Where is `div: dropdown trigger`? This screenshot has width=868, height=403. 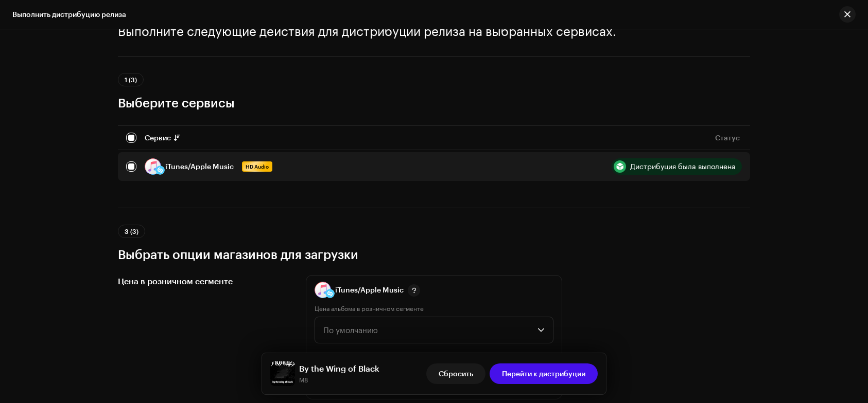
div: dropdown trigger is located at coordinates (541, 330).